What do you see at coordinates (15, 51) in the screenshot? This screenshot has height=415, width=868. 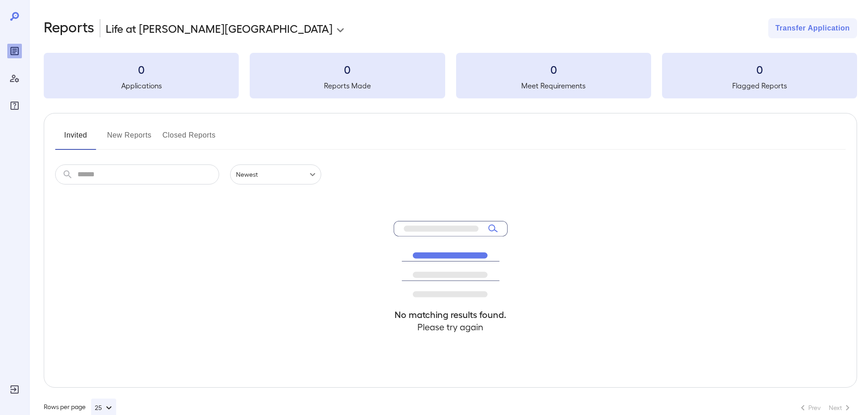 I see `div: Reports` at bounding box center [15, 51].